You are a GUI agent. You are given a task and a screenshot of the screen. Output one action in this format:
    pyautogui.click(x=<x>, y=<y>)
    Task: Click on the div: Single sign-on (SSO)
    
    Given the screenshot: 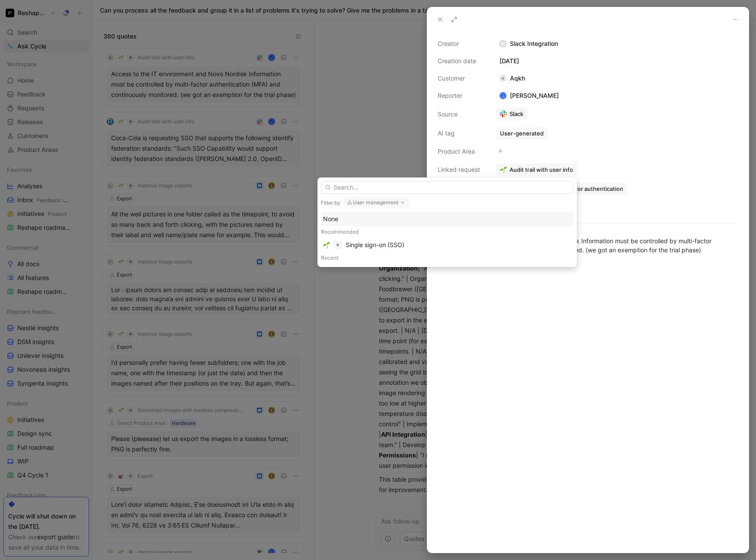 What is the action you would take?
    pyautogui.click(x=375, y=245)
    